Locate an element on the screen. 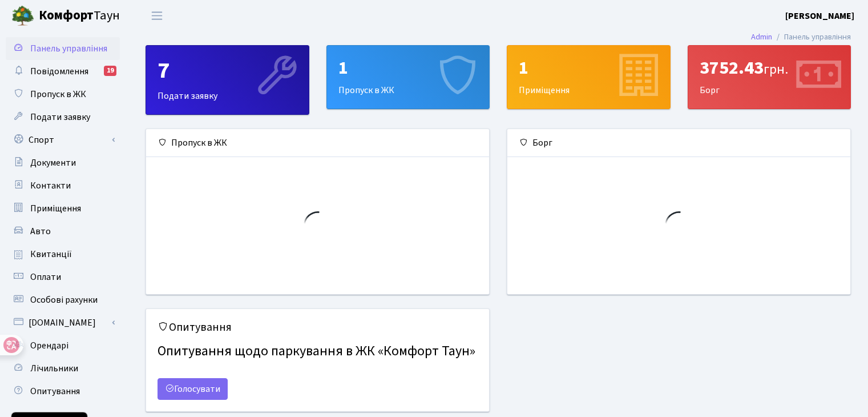  span: Оплати is located at coordinates (46, 277).